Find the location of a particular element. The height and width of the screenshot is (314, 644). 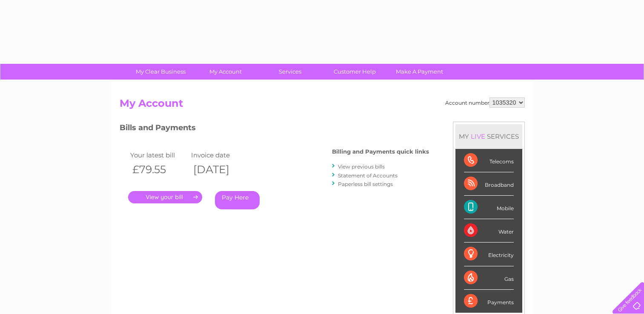

a: Services is located at coordinates (290, 71).